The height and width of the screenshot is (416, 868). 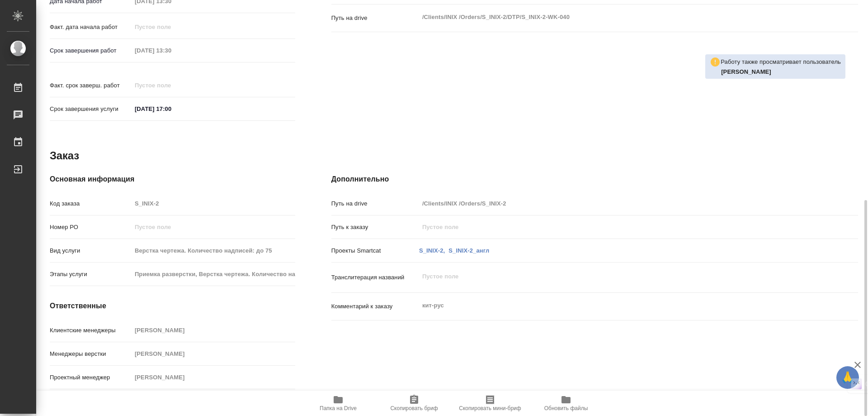 I want to click on p: Клиентские менеджеры, so click(x=90, y=330).